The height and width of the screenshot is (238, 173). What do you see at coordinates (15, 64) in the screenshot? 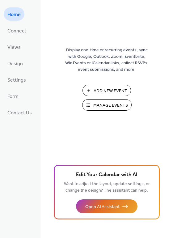
I see `span: Design` at bounding box center [15, 64].